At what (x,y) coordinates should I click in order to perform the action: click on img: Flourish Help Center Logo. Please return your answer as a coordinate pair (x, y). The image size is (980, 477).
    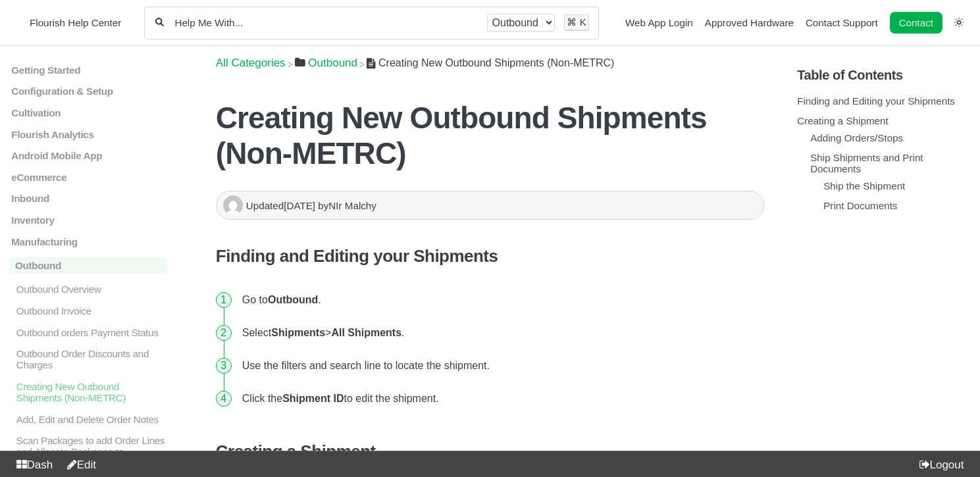
    Looking at the image, I should click on (20, 22).